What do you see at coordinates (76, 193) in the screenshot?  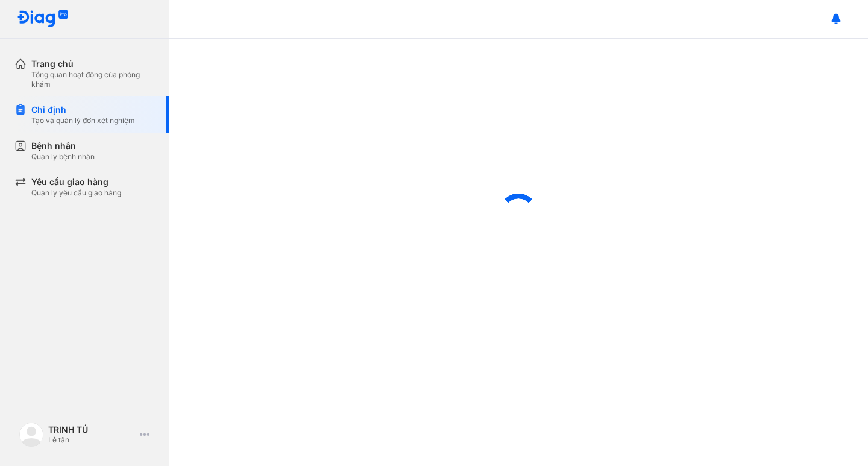 I see `div: Quản lý yêu cầu giao hàng` at bounding box center [76, 193].